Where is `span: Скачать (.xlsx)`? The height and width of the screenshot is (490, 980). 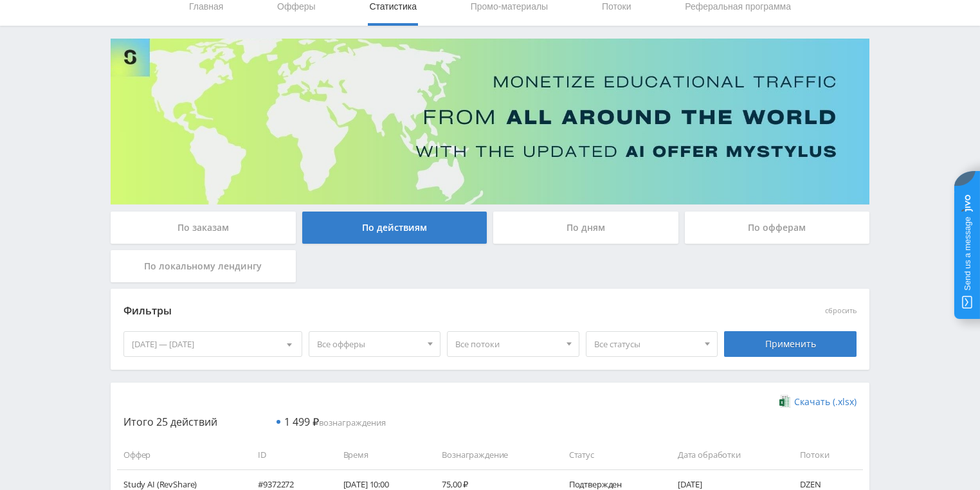
span: Скачать (.xlsx) is located at coordinates (825, 402).